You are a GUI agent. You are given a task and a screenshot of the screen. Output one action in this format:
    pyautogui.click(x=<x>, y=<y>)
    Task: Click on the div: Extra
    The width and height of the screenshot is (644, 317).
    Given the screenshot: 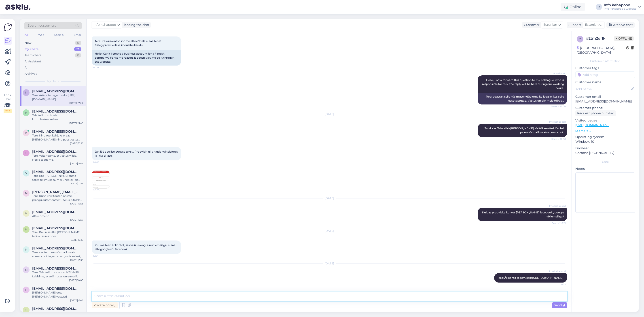 What is the action you would take?
    pyautogui.click(x=605, y=162)
    